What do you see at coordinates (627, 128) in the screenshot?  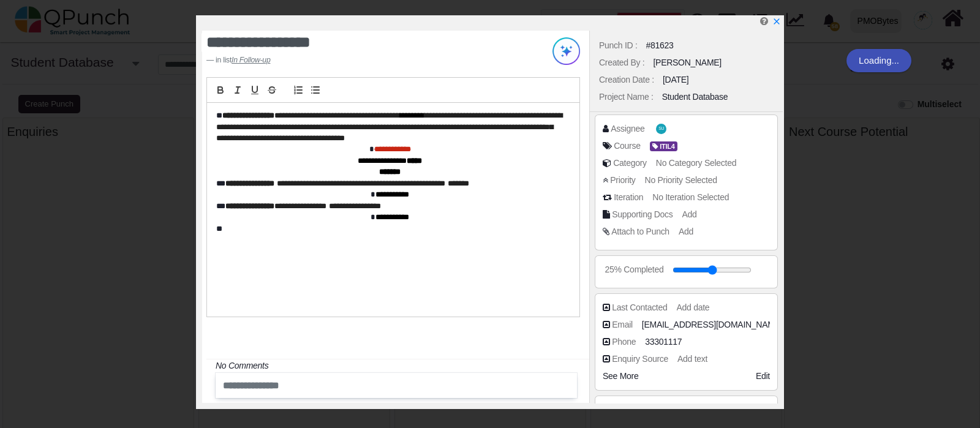 I see `div: Assignee` at bounding box center [627, 128].